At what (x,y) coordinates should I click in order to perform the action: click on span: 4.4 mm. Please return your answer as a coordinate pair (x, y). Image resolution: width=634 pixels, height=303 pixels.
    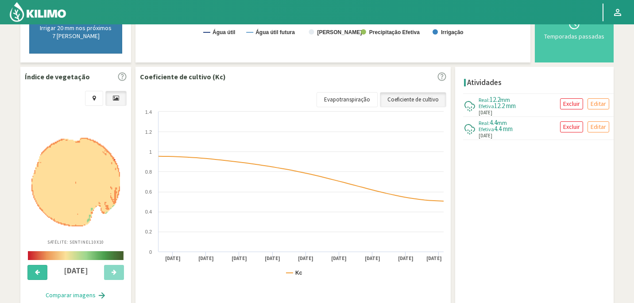
    Looking at the image, I should click on (503, 128).